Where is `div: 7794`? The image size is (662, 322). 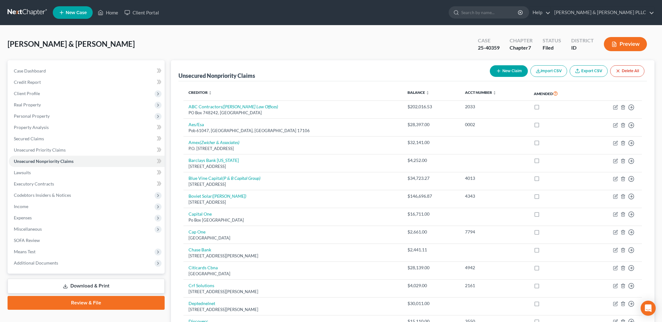 div: 7794 is located at coordinates (494, 232).